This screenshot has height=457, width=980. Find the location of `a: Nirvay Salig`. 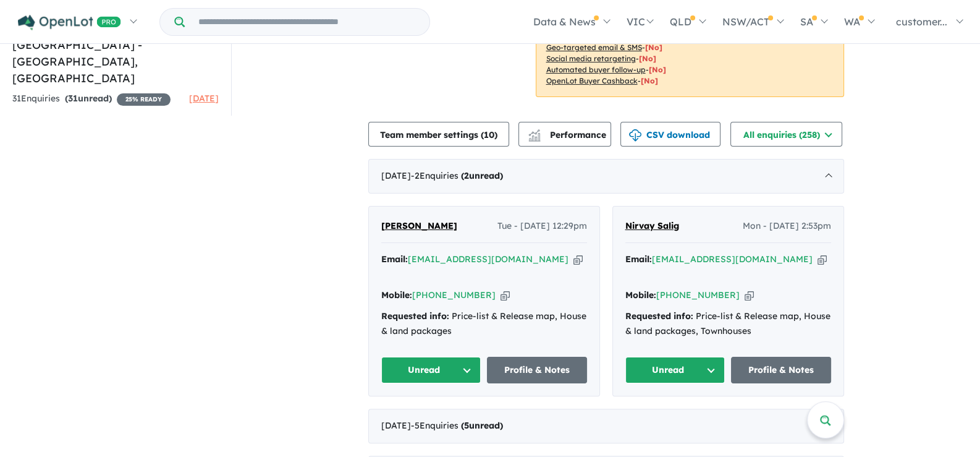

a: Nirvay Salig is located at coordinates (651, 227).